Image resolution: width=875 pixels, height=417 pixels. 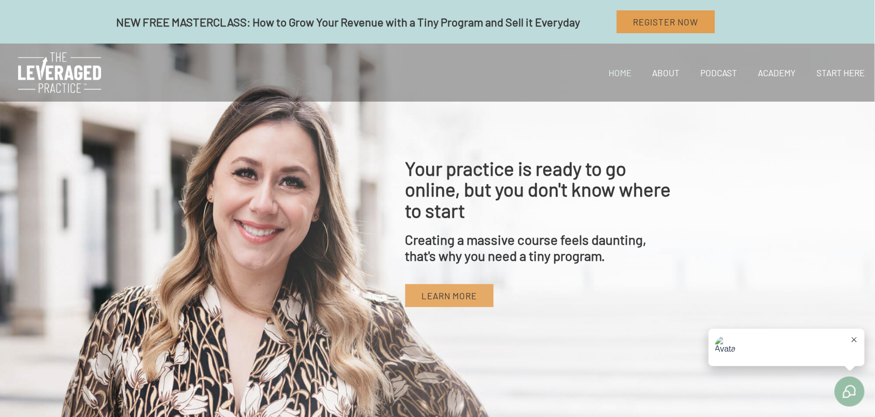 What do you see at coordinates (449, 296) in the screenshot?
I see `span: Learn More` at bounding box center [449, 296].